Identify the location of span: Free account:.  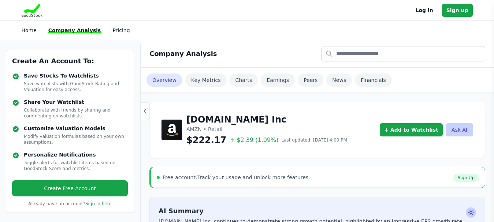
(180, 178).